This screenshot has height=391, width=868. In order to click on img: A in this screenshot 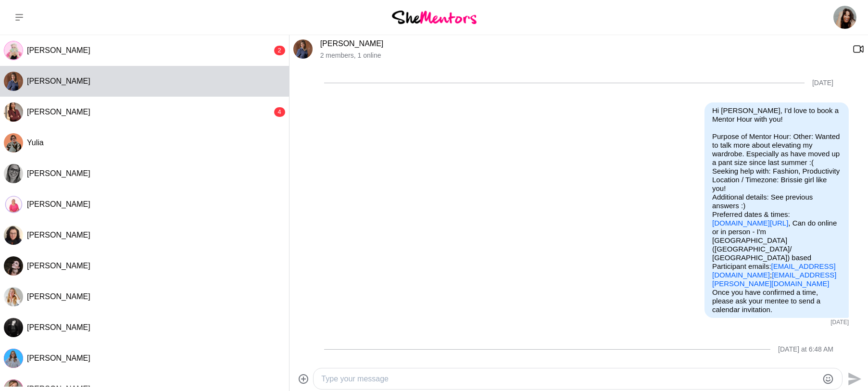, I will do `click(14, 235)`.